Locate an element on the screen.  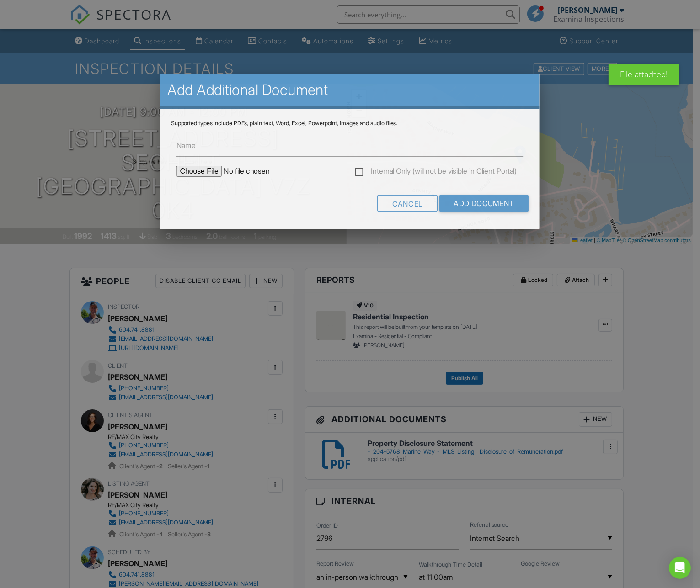
div: Cancel is located at coordinates (408, 203).